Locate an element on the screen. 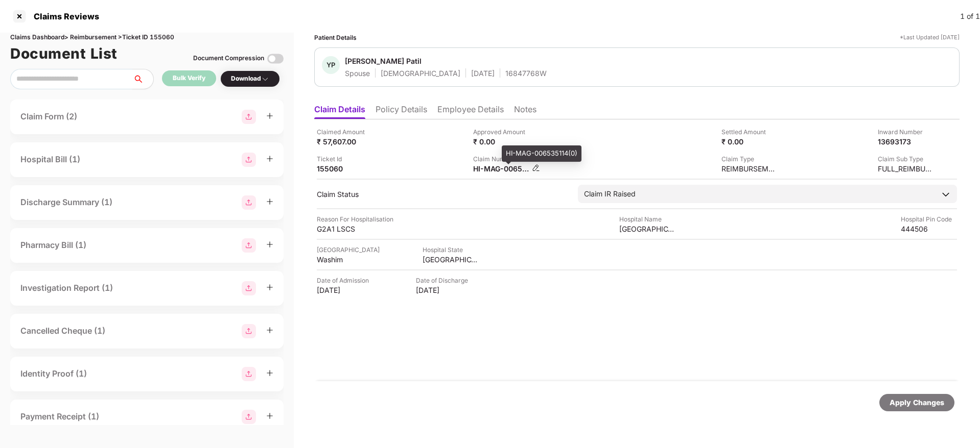 The height and width of the screenshot is (448, 980). div: Ticket Id is located at coordinates (345, 159).